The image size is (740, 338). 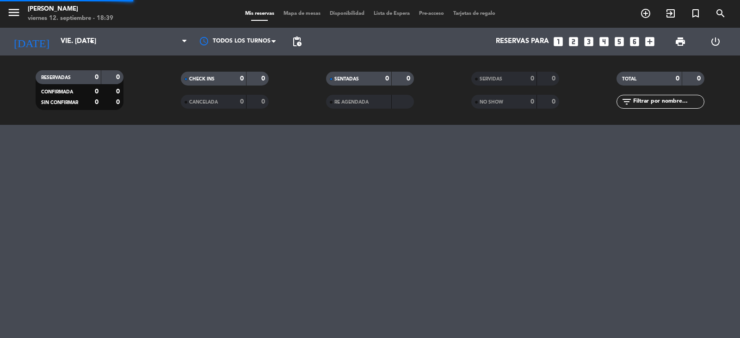 What do you see at coordinates (432, 13) in the screenshot?
I see `span: Pre-acceso` at bounding box center [432, 13].